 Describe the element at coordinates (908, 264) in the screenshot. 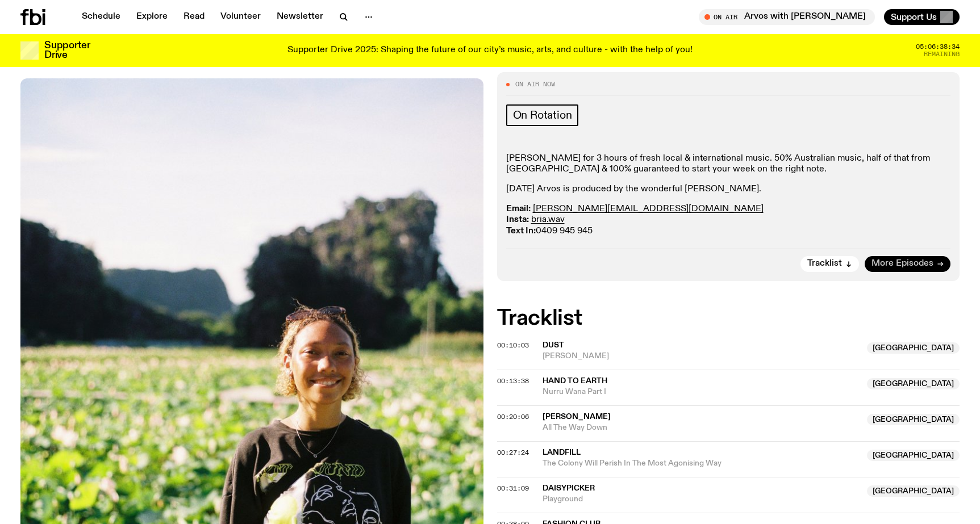

I see `a: More Episodes` at that location.